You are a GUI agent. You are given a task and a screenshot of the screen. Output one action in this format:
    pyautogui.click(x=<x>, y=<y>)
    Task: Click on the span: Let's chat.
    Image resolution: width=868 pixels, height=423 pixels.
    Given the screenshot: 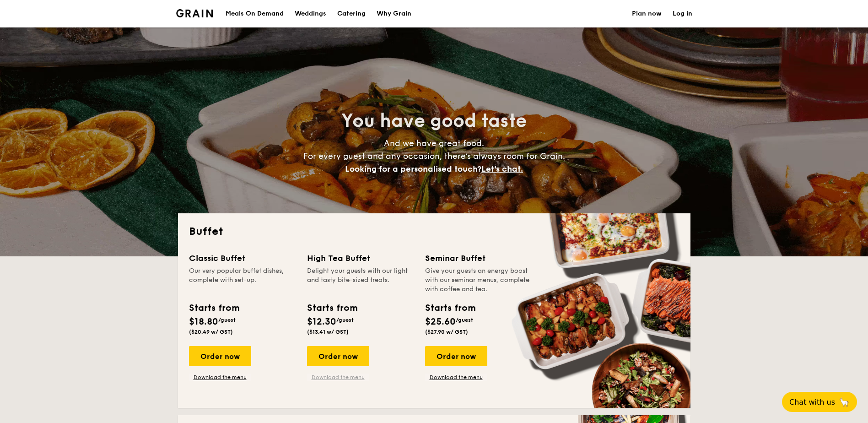 What is the action you would take?
    pyautogui.click(x=502, y=169)
    